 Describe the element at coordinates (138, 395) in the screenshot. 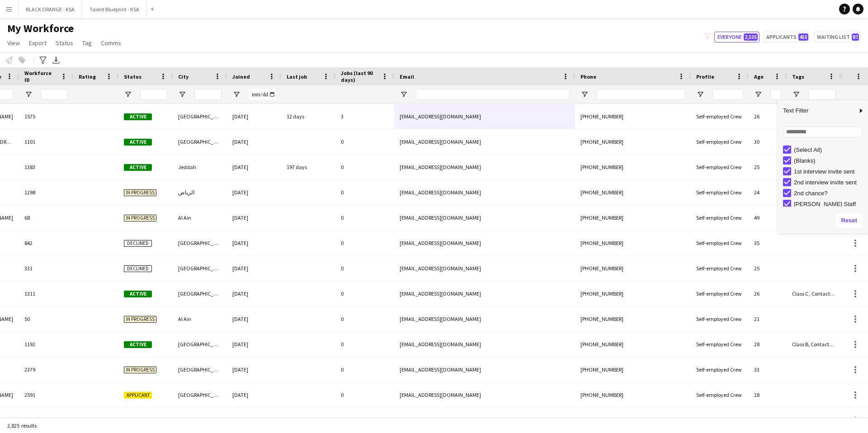

I see `span: Applicant` at that location.